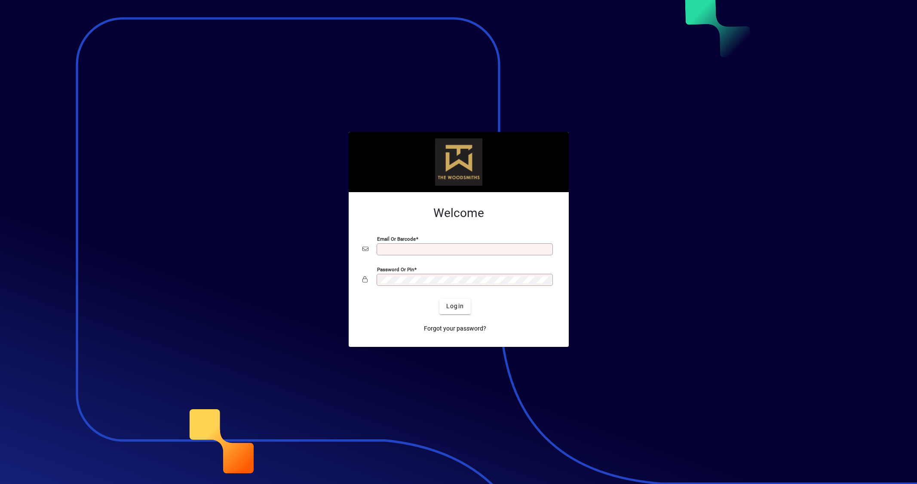 The image size is (917, 484). I want to click on span: Forgot your password?, so click(455, 328).